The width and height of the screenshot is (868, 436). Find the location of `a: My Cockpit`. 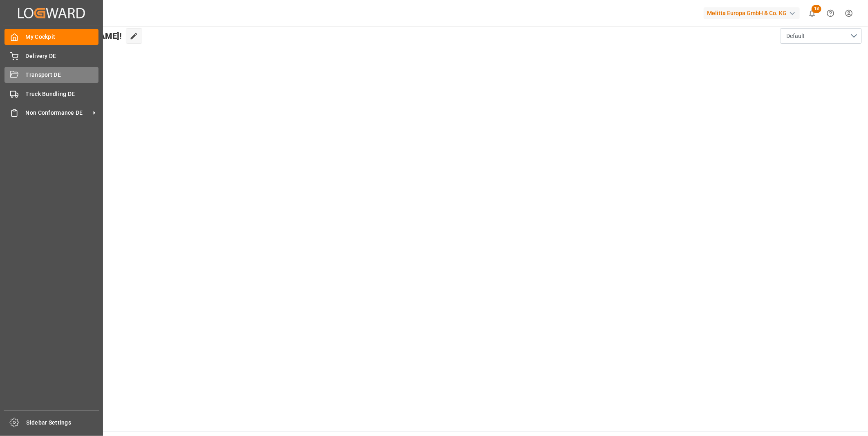

a: My Cockpit is located at coordinates (51, 37).